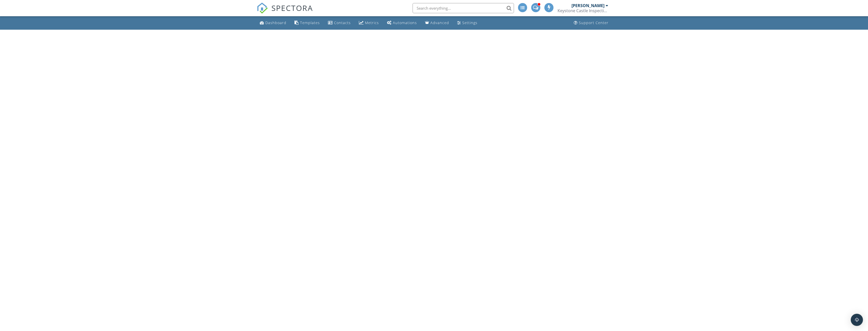 This screenshot has width=868, height=331. I want to click on div: Metrics, so click(372, 22).